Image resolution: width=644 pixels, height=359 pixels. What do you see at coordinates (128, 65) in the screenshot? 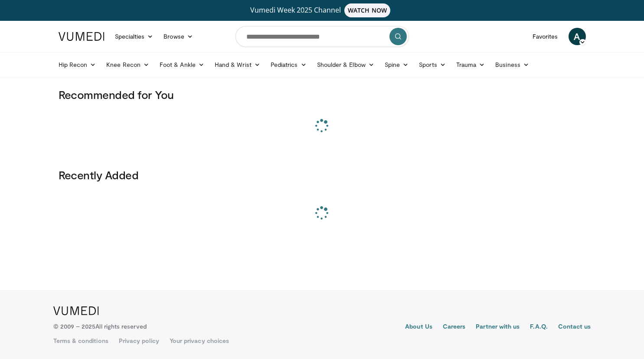
I see `a: Knee Recon` at bounding box center [128, 65].